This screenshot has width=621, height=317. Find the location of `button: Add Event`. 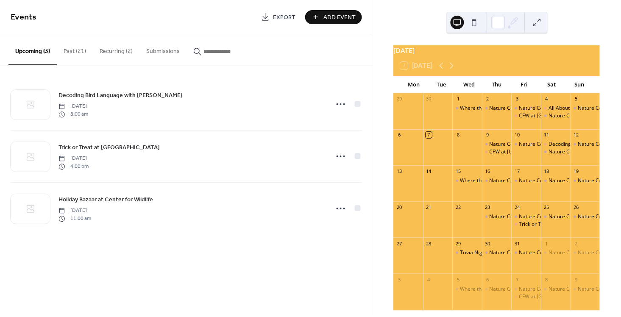

button: Add Event is located at coordinates (333, 17).